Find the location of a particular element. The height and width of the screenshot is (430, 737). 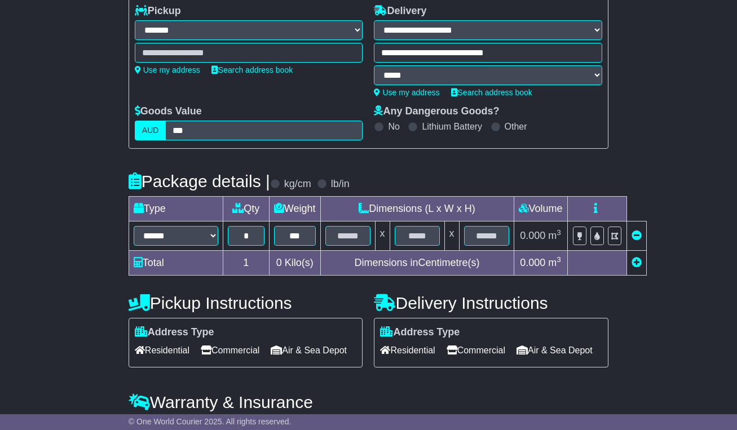

span: © One World Courier 2025. All rights reserved. is located at coordinates (210, 422).